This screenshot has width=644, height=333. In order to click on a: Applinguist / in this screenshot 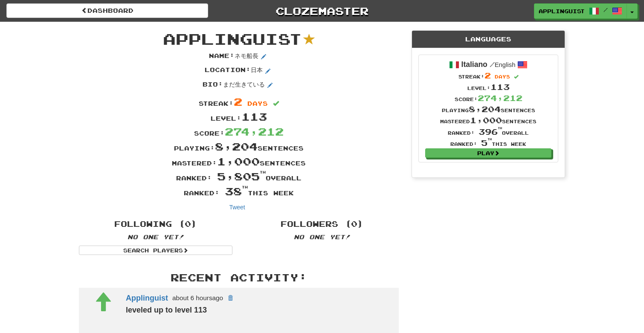, I will do `click(581, 11)`.